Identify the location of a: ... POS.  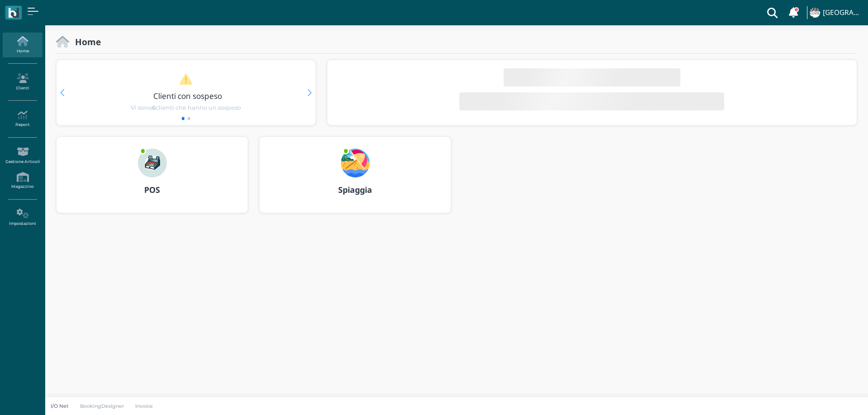
(152, 181).